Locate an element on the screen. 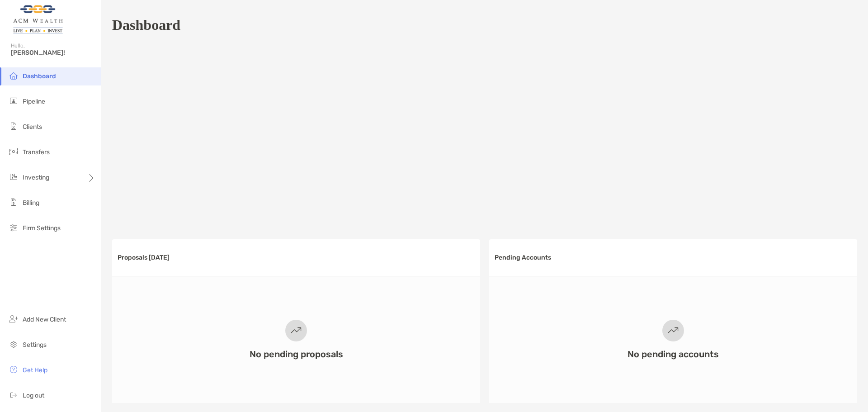  img: transfers icon is located at coordinates (13, 152).